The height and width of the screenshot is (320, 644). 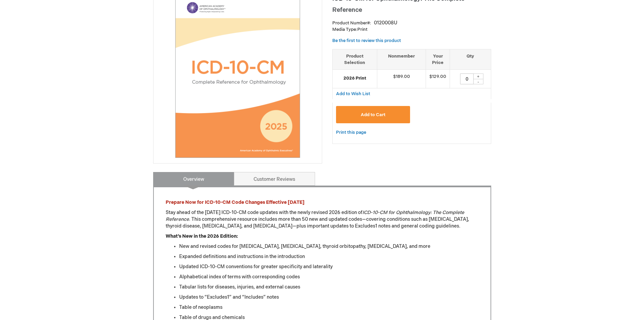 I want to click on th: Product Selection, so click(x=355, y=59).